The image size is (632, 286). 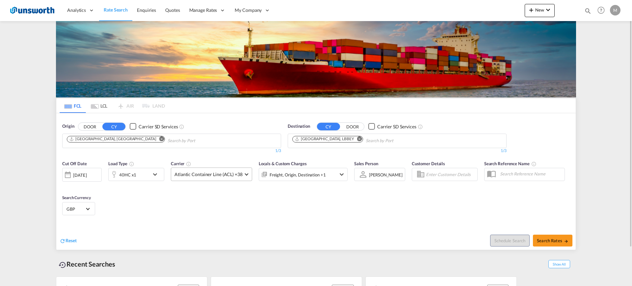 I want to click on span: Search Currency, so click(x=76, y=198).